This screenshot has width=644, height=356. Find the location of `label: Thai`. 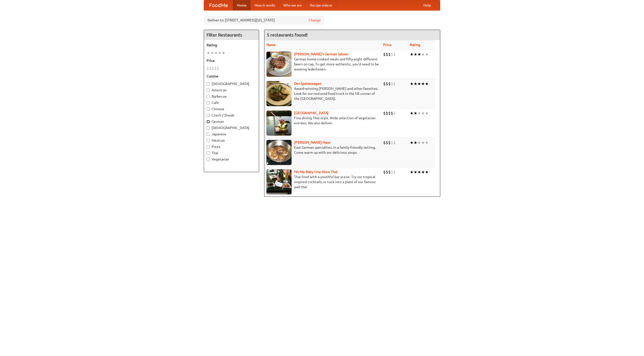

label: Thai is located at coordinates (231, 153).